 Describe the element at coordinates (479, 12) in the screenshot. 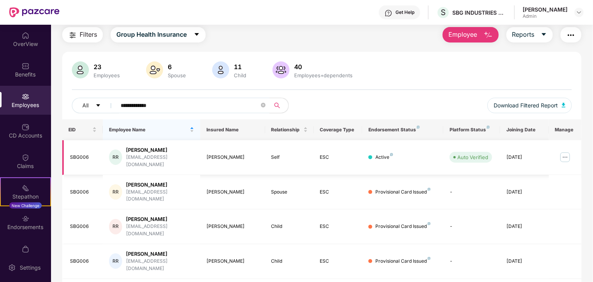

I see `div: SBG INDUSTRIES PRIVATE LIMITED` at that location.